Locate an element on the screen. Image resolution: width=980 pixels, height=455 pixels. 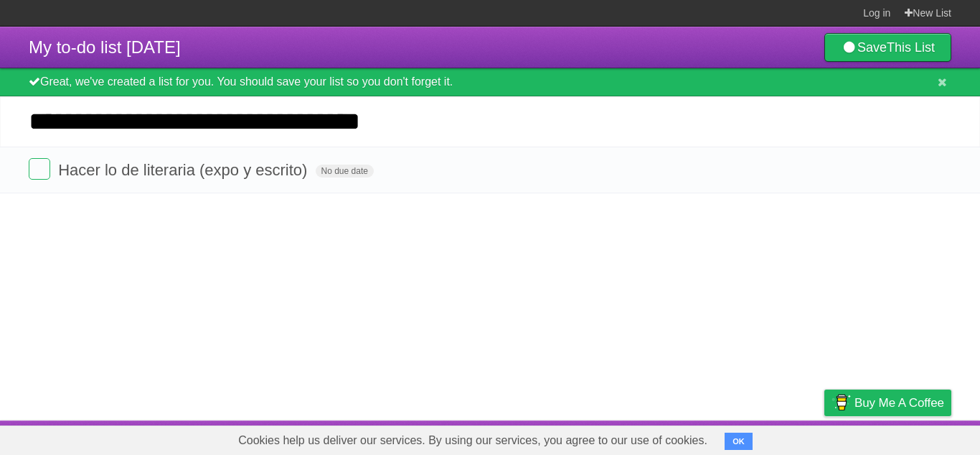
a: Developers is located at coordinates (710, 437).